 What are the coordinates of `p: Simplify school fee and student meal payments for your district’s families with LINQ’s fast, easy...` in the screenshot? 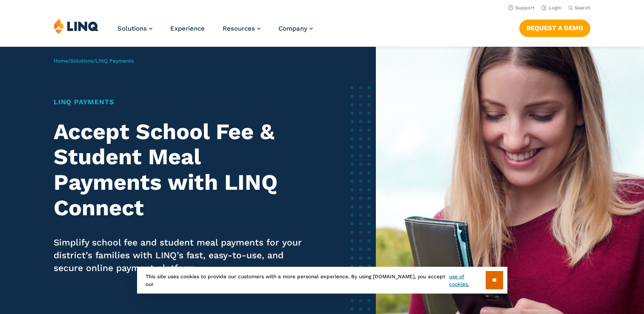 It's located at (181, 256).